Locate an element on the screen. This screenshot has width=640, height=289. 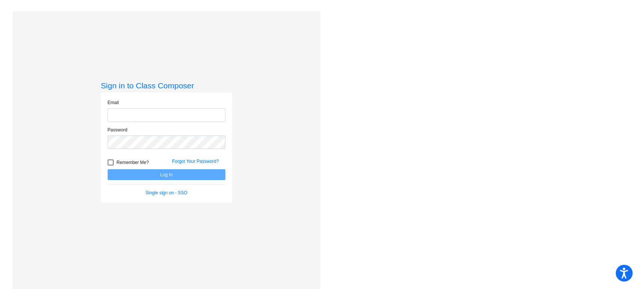
h3: Sign in to Class Composer is located at coordinates (166, 85).